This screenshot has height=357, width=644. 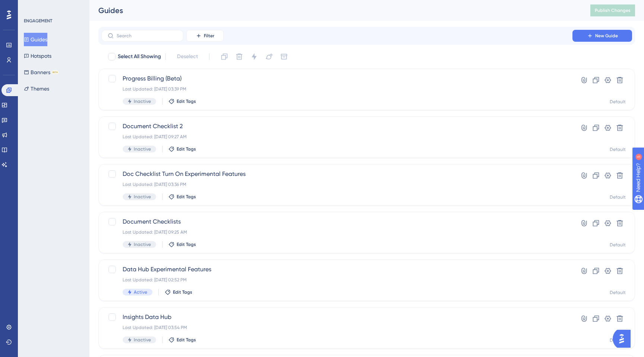 What do you see at coordinates (140, 57) in the screenshot?
I see `span: Select All Showing` at bounding box center [140, 57].